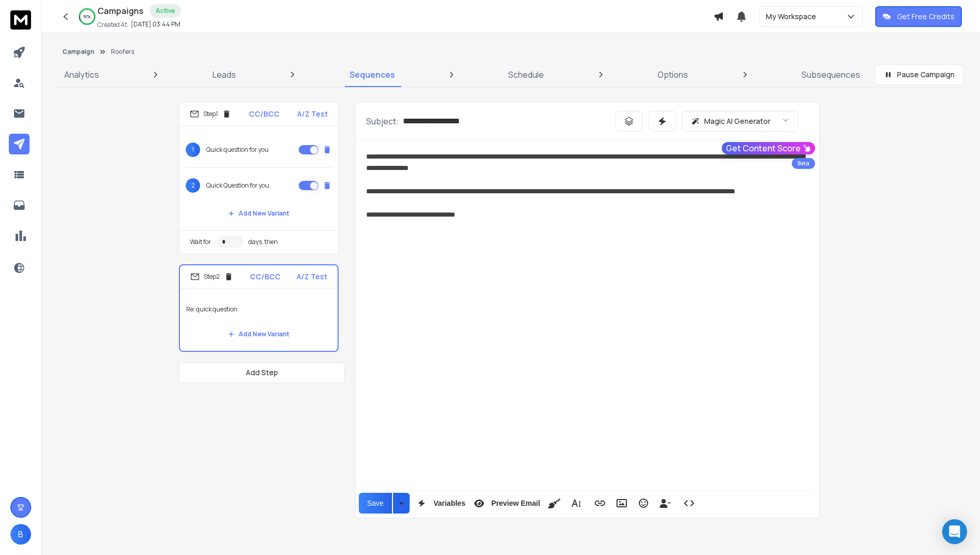 The height and width of the screenshot is (555, 980). What do you see at coordinates (506, 504) in the screenshot?
I see `button: Preview Email` at bounding box center [506, 504].